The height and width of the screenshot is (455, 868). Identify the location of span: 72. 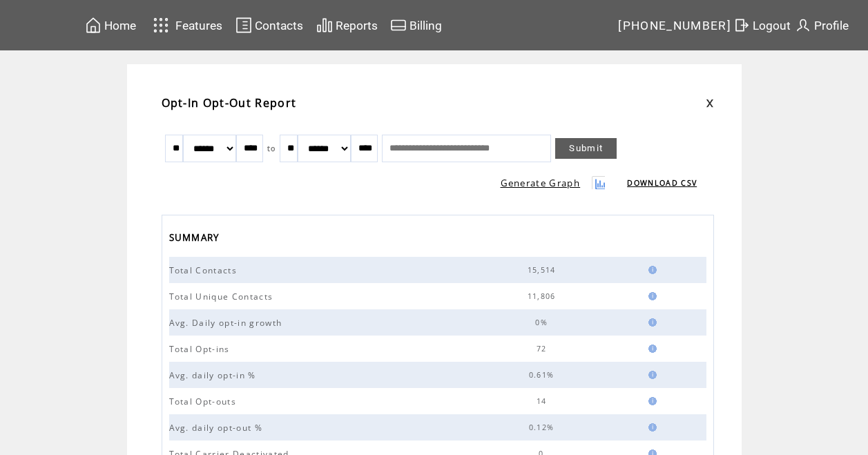
(543, 349).